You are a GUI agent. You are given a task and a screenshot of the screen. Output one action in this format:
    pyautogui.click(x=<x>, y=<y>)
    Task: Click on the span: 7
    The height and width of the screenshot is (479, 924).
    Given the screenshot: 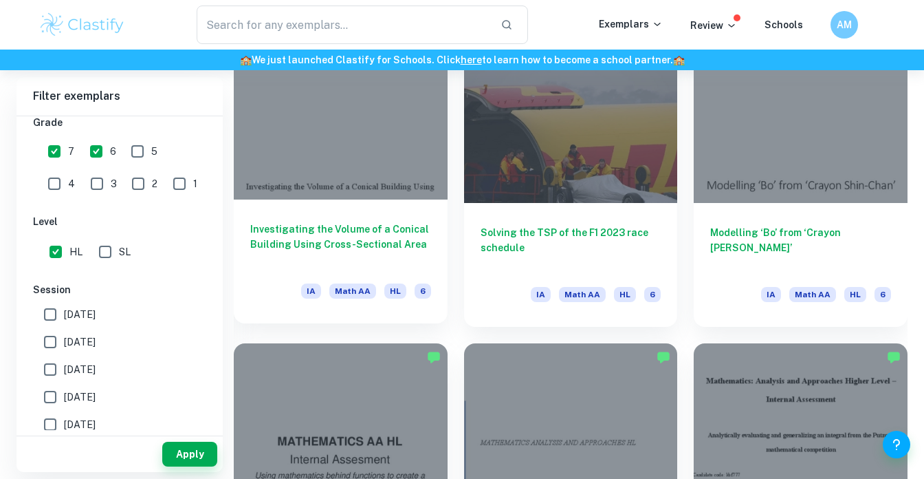 What is the action you would take?
    pyautogui.click(x=71, y=151)
    